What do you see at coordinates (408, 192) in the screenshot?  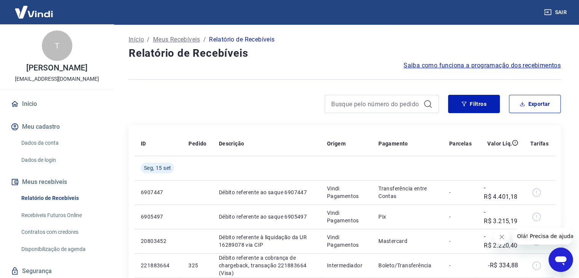 I see `p: Transferência entre Contas` at bounding box center [408, 192].